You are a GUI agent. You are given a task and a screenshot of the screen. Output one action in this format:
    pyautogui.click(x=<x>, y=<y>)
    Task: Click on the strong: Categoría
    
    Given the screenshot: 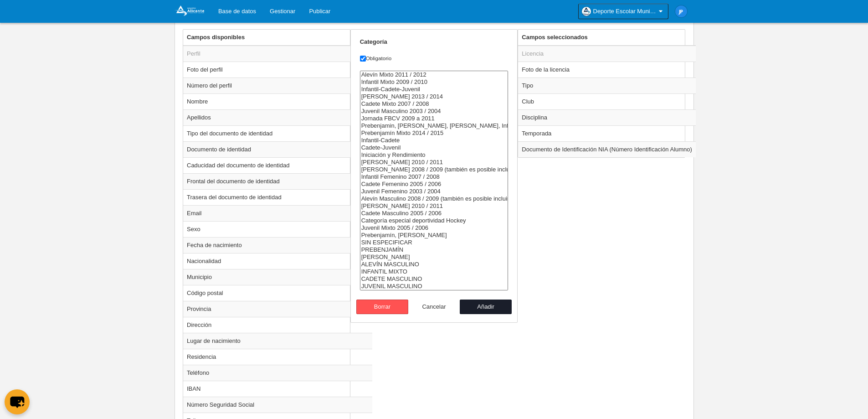 What is the action you would take?
    pyautogui.click(x=374, y=41)
    